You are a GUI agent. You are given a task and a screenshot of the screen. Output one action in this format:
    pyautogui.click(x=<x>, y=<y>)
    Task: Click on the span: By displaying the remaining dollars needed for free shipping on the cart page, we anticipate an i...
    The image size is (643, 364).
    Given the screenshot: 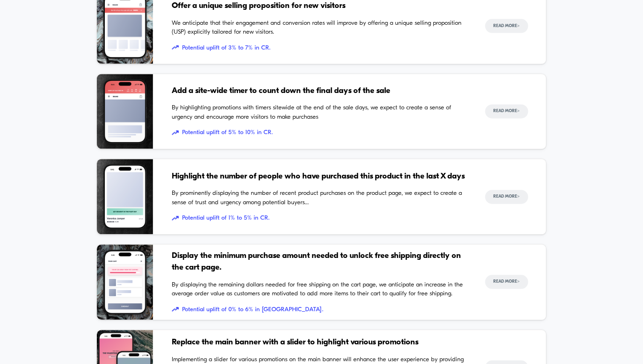 What is the action you would take?
    pyautogui.click(x=319, y=290)
    